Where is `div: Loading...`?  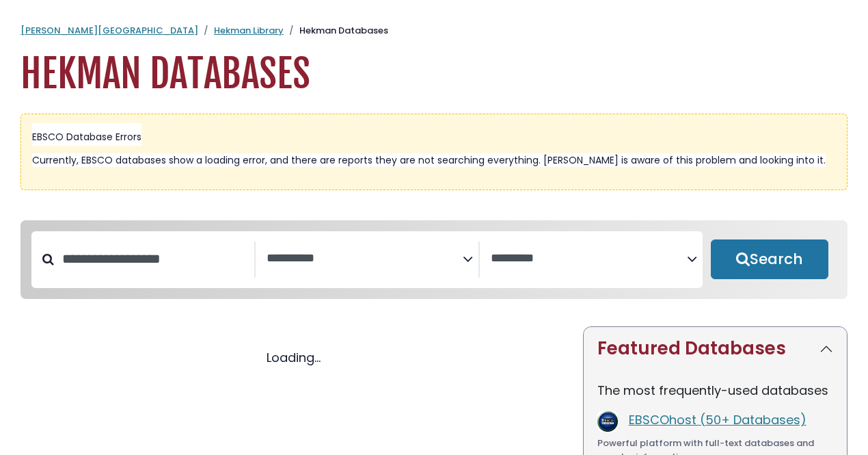
div: Loading... is located at coordinates (293, 357).